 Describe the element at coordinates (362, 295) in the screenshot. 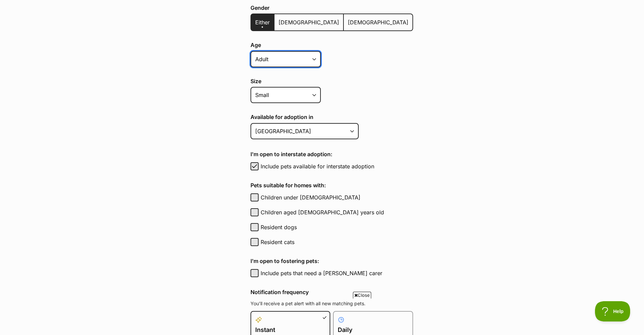

I see `span: Close` at that location.